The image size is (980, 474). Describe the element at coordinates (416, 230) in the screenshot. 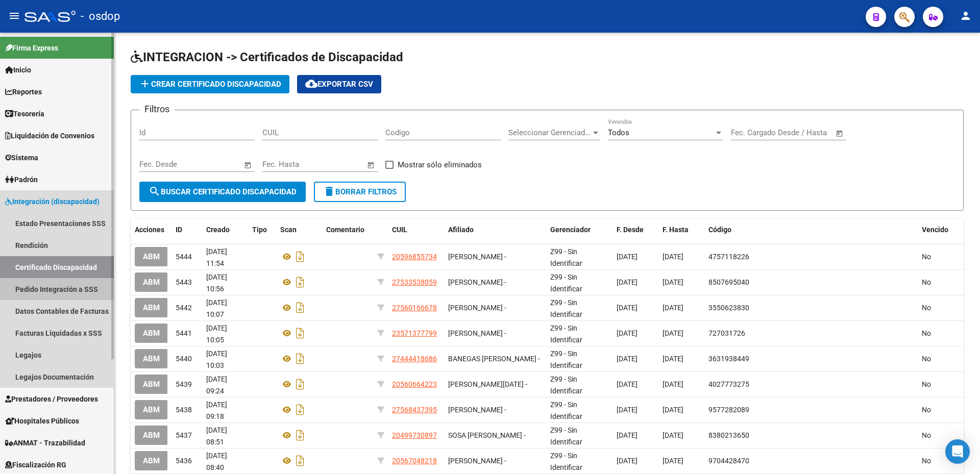

I see `datatable-header-cell: CUIL` at that location.